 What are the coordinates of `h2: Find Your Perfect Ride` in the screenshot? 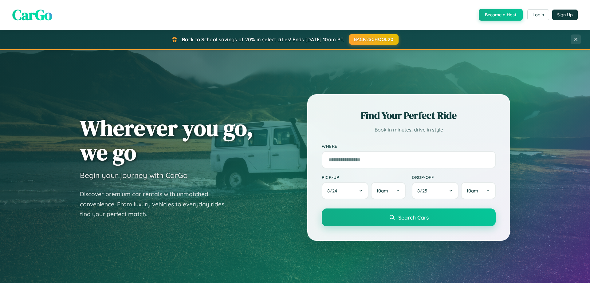 It's located at (409, 115).